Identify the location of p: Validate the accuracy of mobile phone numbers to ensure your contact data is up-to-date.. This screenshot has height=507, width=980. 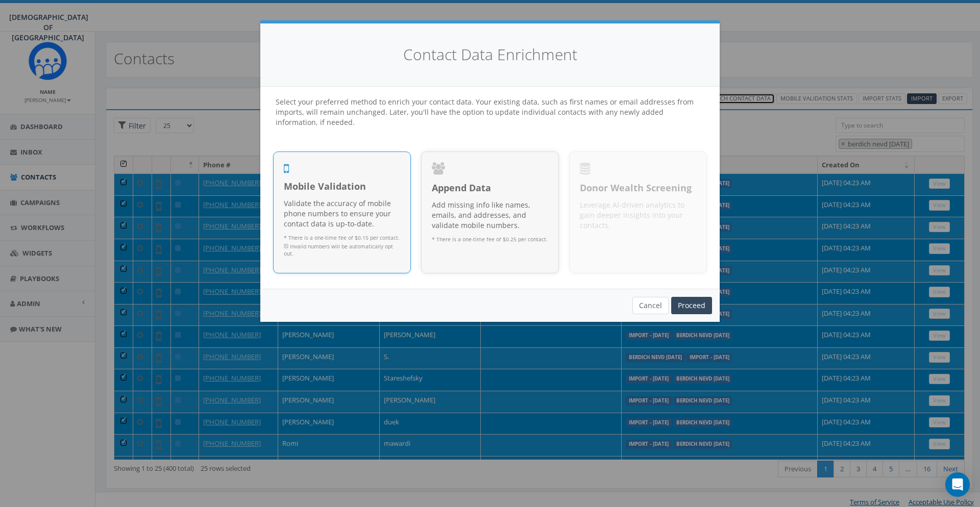
(342, 214).